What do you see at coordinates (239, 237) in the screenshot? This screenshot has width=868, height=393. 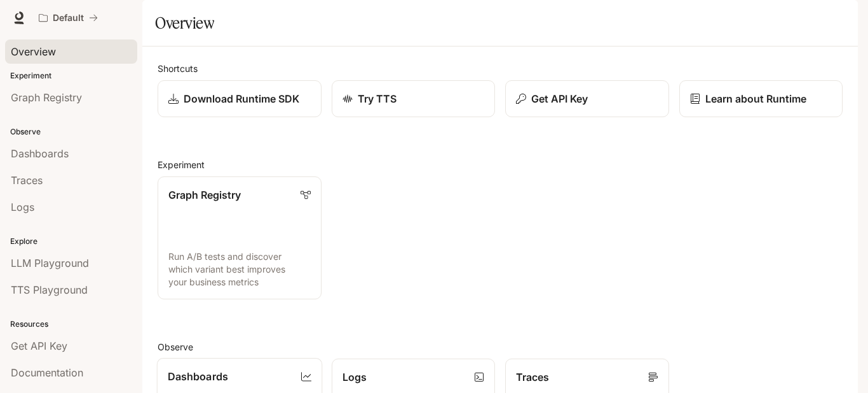 I see `a: Graph RegistryRun A/B tests and discover which variant best improves your business metrics` at bounding box center [239, 237].